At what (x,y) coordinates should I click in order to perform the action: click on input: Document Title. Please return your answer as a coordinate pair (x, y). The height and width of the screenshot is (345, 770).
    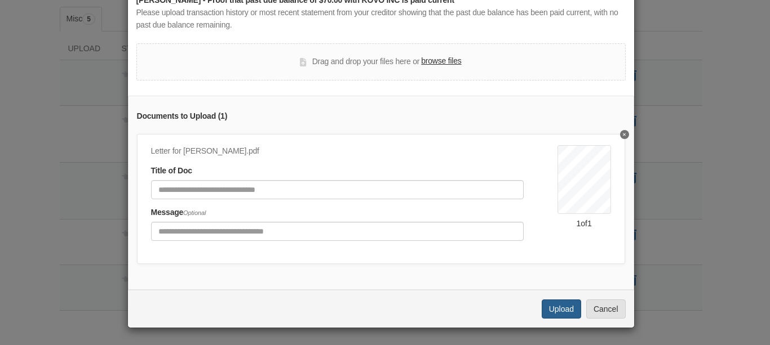
    Looking at the image, I should click on (337, 190).